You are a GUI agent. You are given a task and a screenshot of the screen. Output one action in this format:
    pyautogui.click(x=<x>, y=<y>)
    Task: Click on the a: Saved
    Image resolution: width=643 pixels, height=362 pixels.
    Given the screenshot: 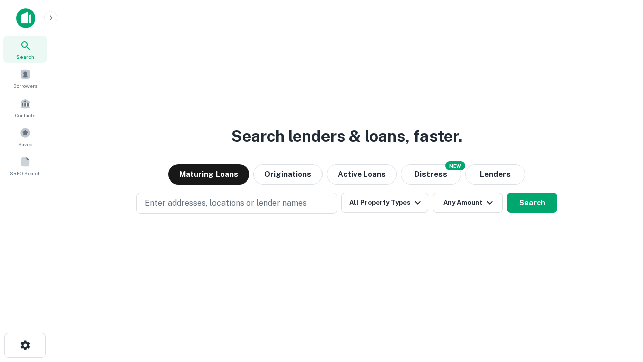 What is the action you would take?
    pyautogui.click(x=25, y=137)
    